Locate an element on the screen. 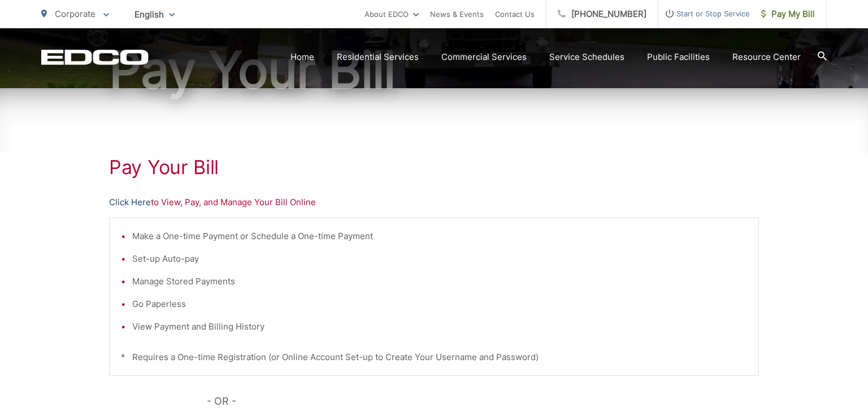  a: Service Schedules is located at coordinates (587, 57).